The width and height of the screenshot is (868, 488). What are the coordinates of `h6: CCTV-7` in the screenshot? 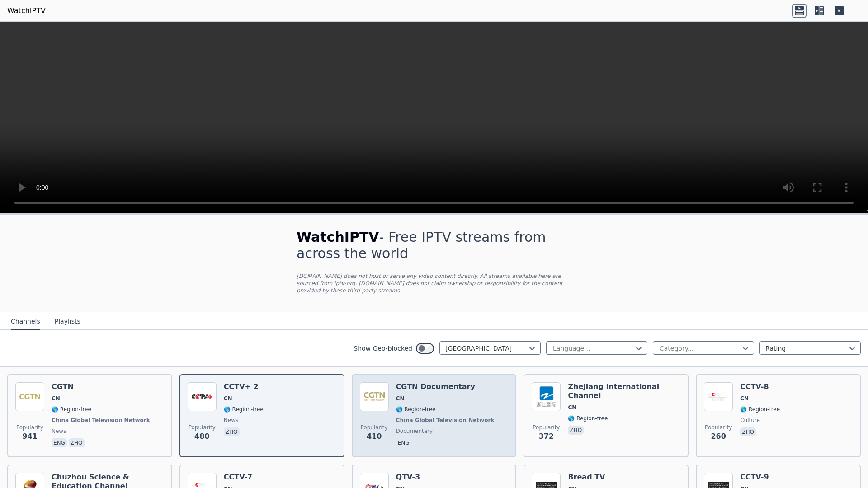 It's located at (244, 477).